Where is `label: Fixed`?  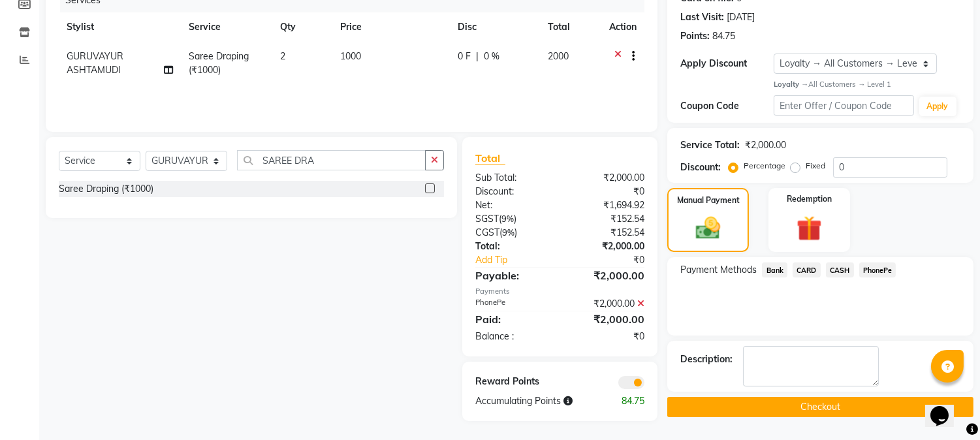 label: Fixed is located at coordinates (816, 166).